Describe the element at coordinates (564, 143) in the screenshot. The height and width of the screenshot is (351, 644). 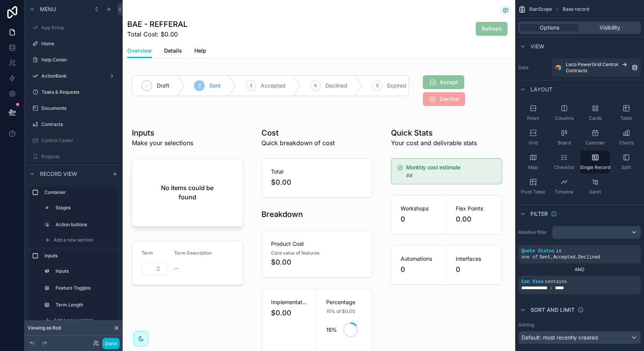
I see `span: Board` at that location.